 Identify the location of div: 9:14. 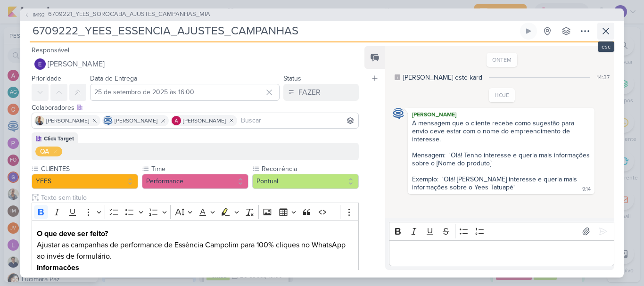
(587, 189).